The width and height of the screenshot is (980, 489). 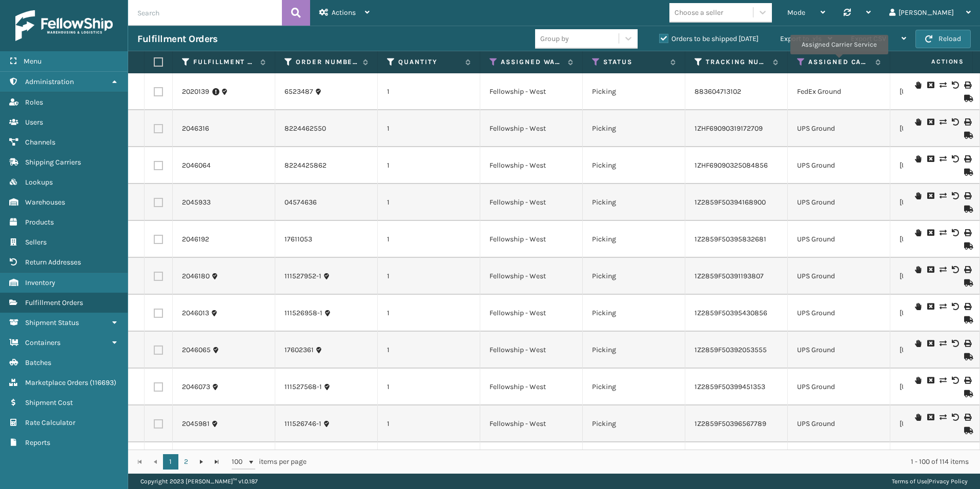 What do you see at coordinates (64, 26) in the screenshot?
I see `img: logo` at bounding box center [64, 26].